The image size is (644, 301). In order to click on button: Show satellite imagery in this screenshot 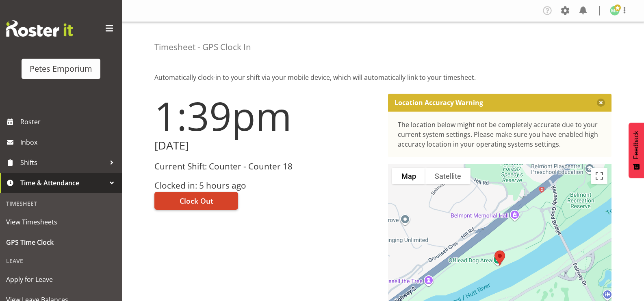, I will do `click(448, 176)`.